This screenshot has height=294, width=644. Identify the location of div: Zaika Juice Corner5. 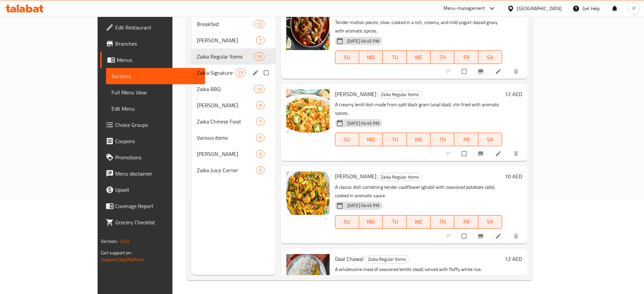
(233, 170).